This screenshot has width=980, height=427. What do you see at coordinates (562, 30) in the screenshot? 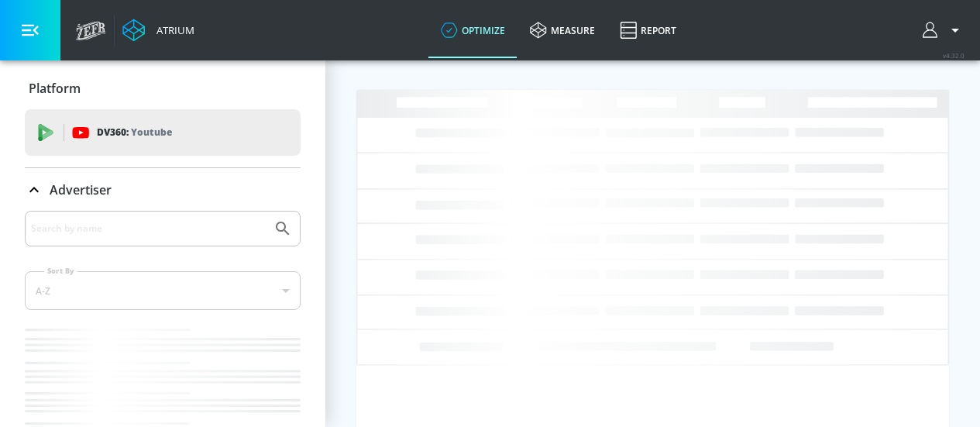
I see `a: measure` at bounding box center [562, 30].